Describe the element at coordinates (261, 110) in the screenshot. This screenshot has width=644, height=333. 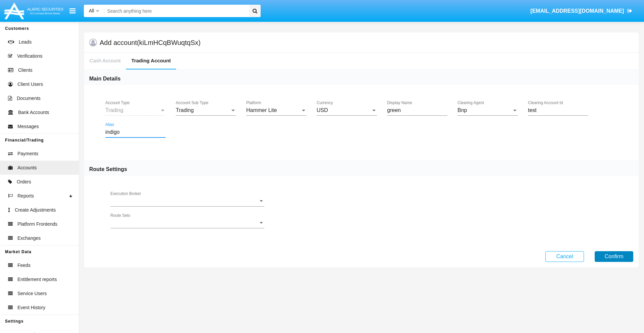
I see `span: Hammer Lite` at that location.